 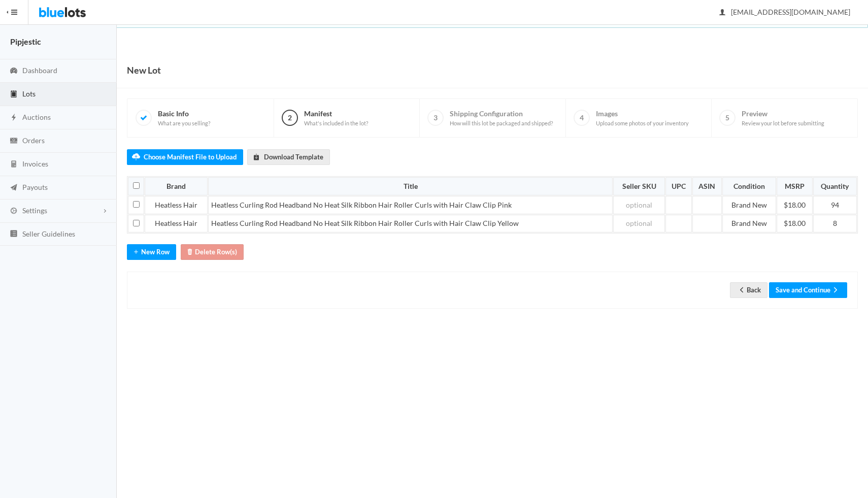 I want to click on span: Auctions, so click(x=36, y=117).